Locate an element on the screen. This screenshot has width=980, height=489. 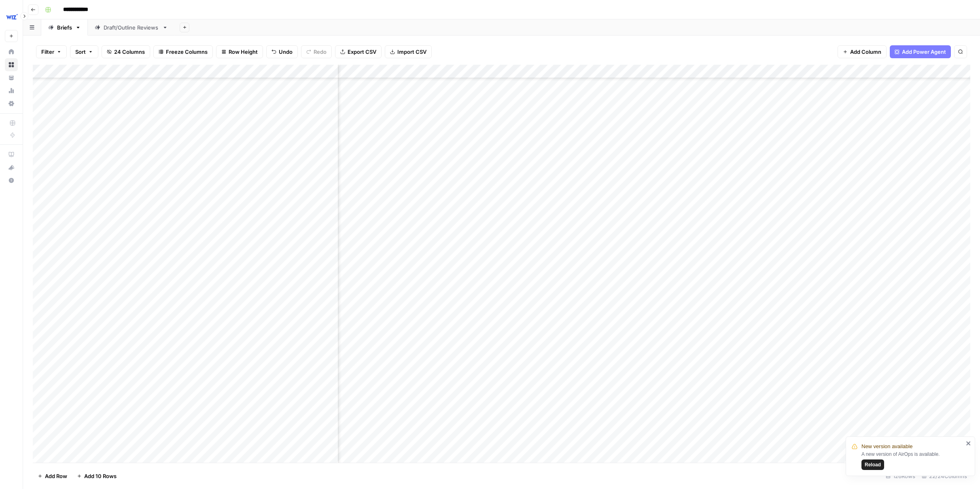
span: Add Row is located at coordinates (56, 476).